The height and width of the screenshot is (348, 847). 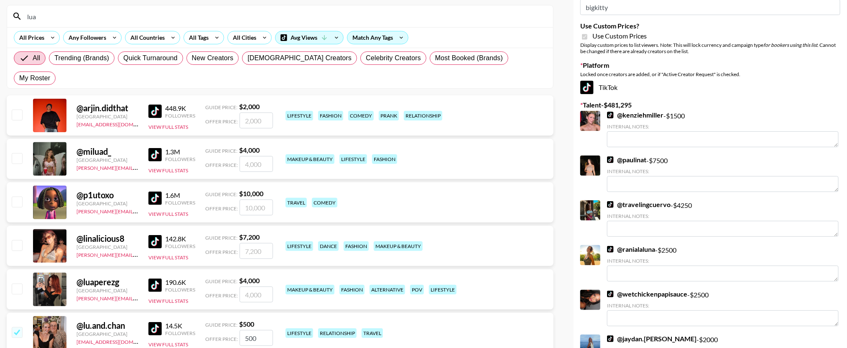 What do you see at coordinates (180, 152) in the screenshot?
I see `div: 1.3M` at bounding box center [180, 152].